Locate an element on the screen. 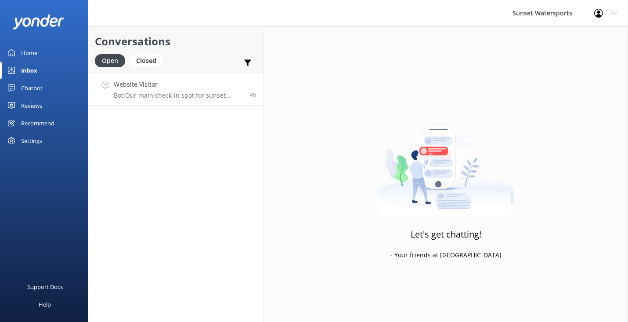  img: artwork of a man stealing a conversation from at giant smartphone is located at coordinates (446, 161).